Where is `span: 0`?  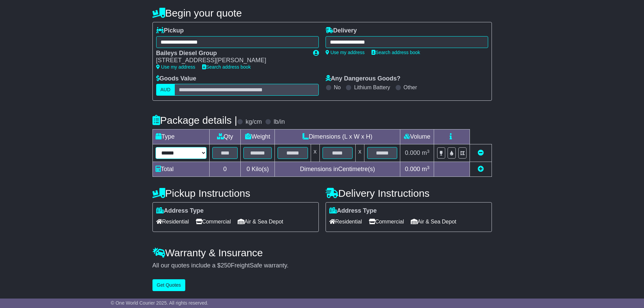
span: 0 is located at coordinates (248, 169).